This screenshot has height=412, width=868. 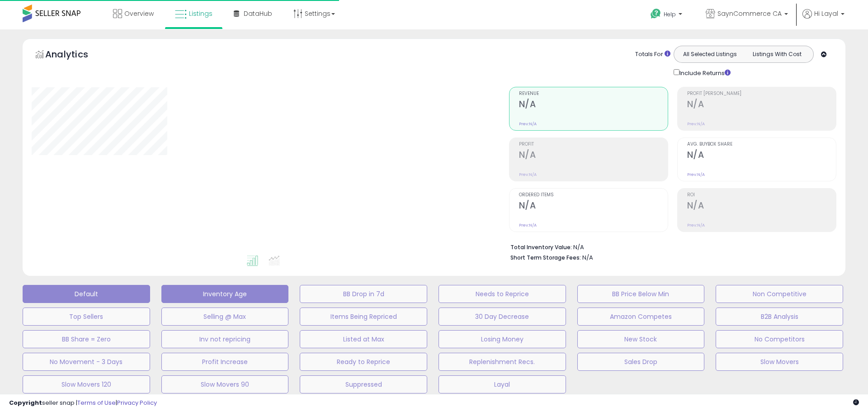 I want to click on button: Listings With Cost, so click(x=777, y=54).